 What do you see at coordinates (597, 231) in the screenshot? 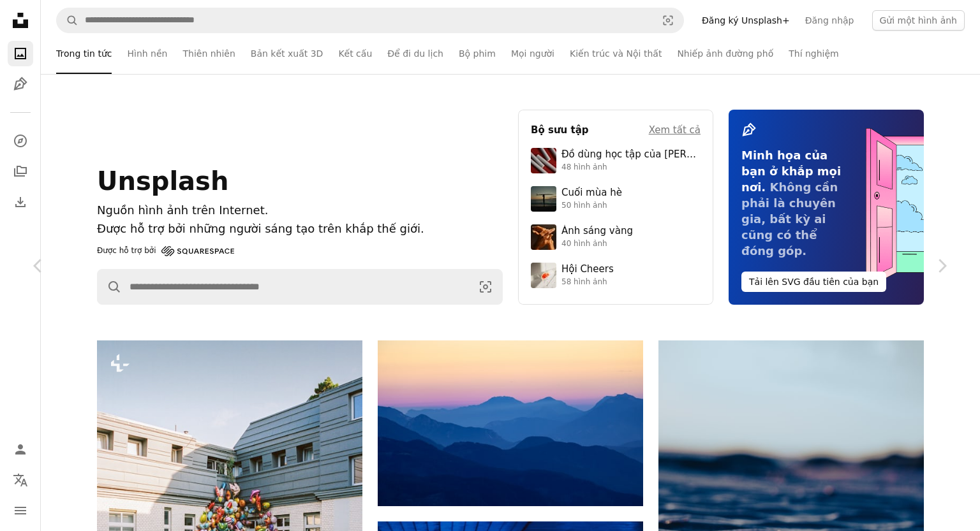
I see `font: Ánh sáng vàng` at bounding box center [597, 231].